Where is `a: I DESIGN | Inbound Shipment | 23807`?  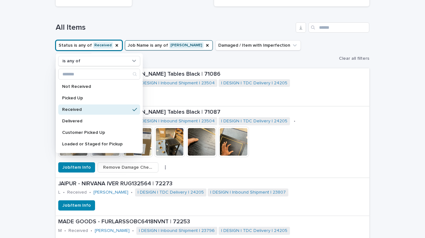
a: I DESIGN | Inbound Shipment | 23807 is located at coordinates (248, 193).